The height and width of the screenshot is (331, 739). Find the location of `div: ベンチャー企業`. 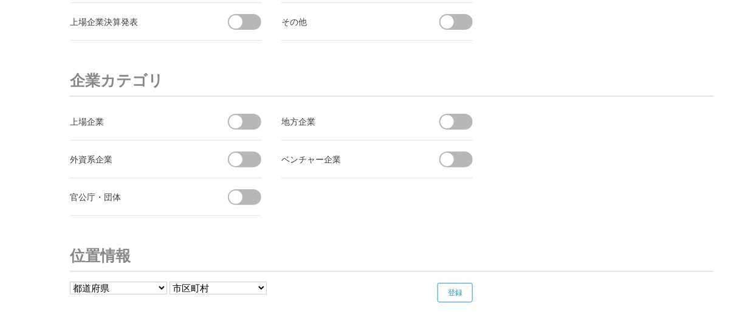

div: ベンチャー企業 is located at coordinates (350, 159).